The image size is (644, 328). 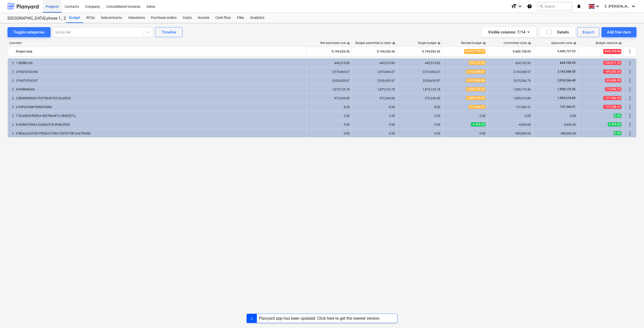 What do you see at coordinates (619, 32) in the screenshot?
I see `button: Add line-item` at bounding box center [619, 32].